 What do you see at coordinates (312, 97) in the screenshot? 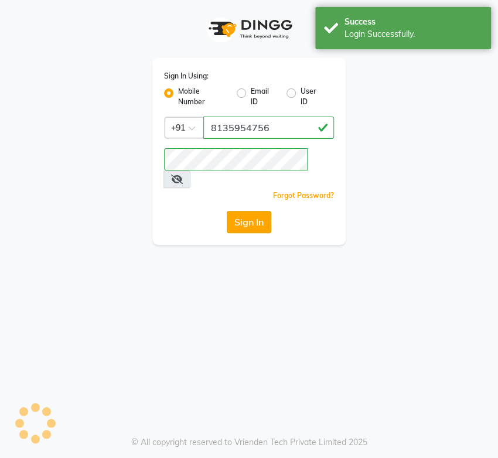
I see `label: User ID` at bounding box center [312, 97].